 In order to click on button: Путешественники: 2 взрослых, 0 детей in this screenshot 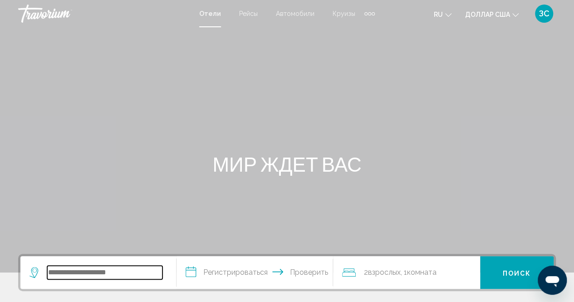, I will do `click(406, 272)`.